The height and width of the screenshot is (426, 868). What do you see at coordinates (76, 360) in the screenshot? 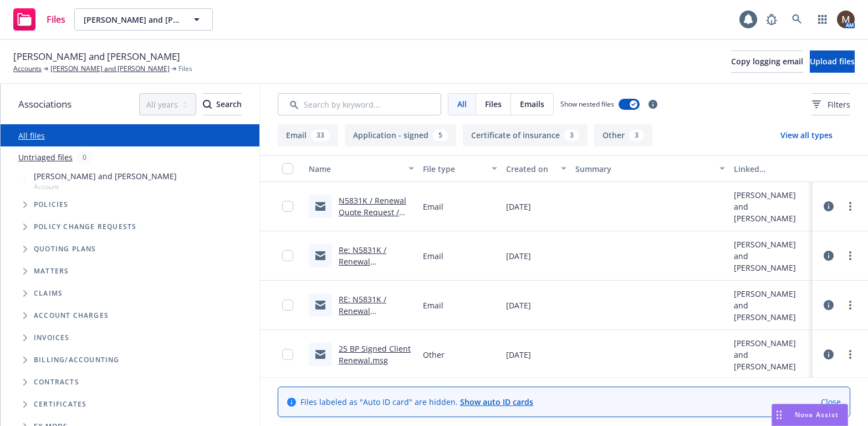
I see `span: Billing/Accounting` at bounding box center [76, 360].